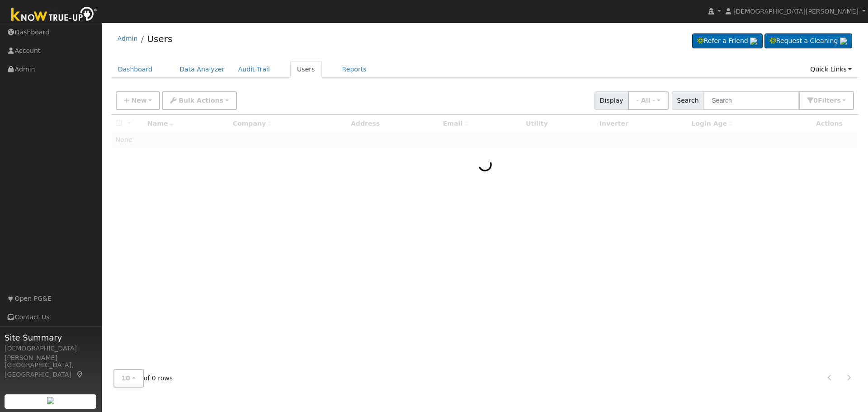  I want to click on img: Know True-Up, so click(54, 15).